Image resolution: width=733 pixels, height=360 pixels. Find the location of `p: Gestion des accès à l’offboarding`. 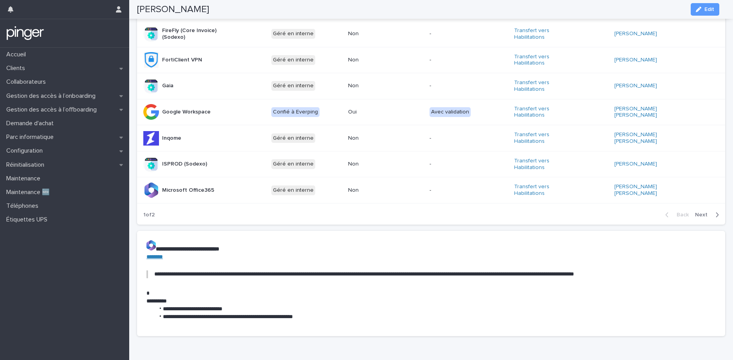

p: Gestion des accès à l’offboarding is located at coordinates (53, 110).